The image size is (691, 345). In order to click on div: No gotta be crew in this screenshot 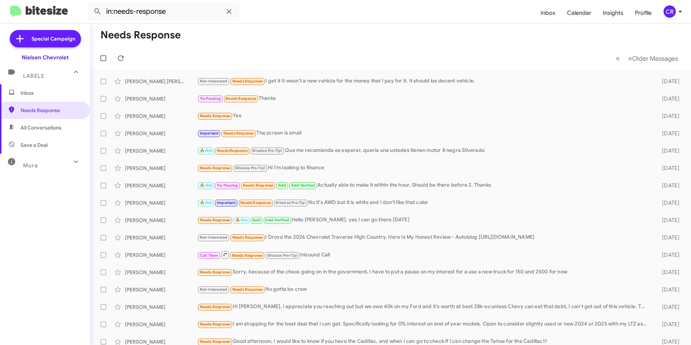, I will do `click(424, 289)`.